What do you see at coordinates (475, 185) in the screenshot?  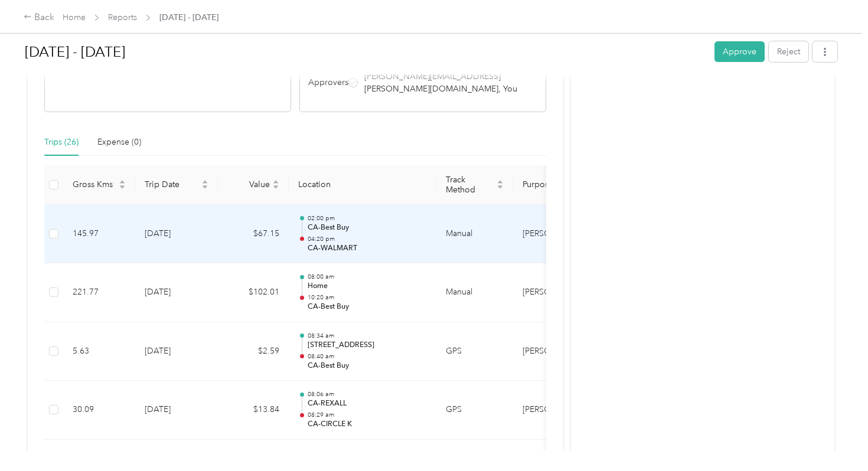 I see `th: Track Method` at bounding box center [475, 185].